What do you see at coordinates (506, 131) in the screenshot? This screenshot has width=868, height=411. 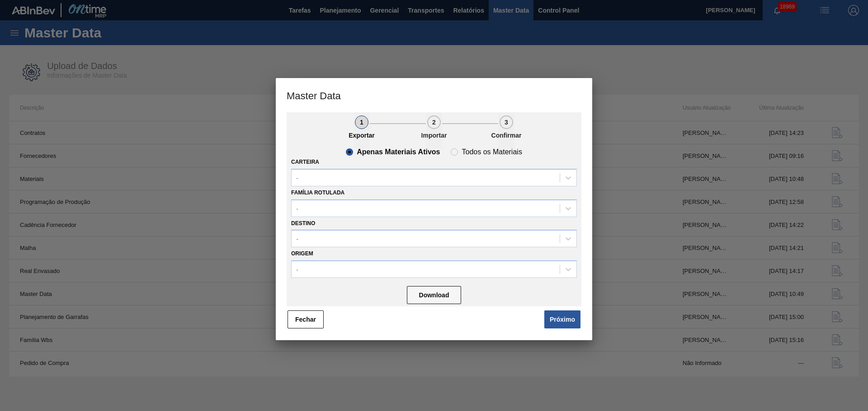 I see `button: 3Confirmar` at bounding box center [506, 131].